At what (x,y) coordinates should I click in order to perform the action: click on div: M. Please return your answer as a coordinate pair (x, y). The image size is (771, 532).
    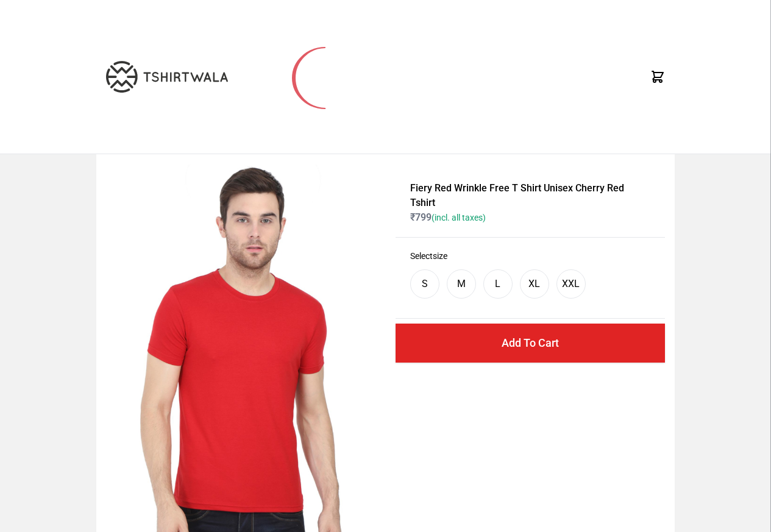
    Looking at the image, I should click on (462, 284).